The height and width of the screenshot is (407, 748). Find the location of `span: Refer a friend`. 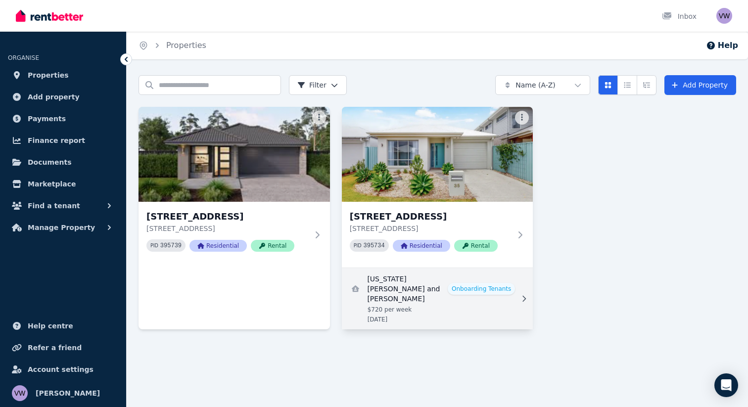

span: Refer a friend is located at coordinates (54, 348).